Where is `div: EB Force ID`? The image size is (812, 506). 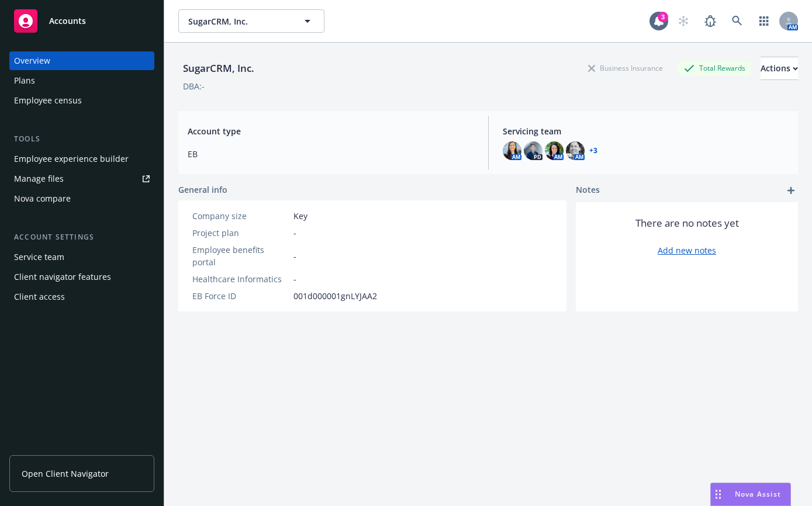 div: EB Force ID is located at coordinates (241, 296).